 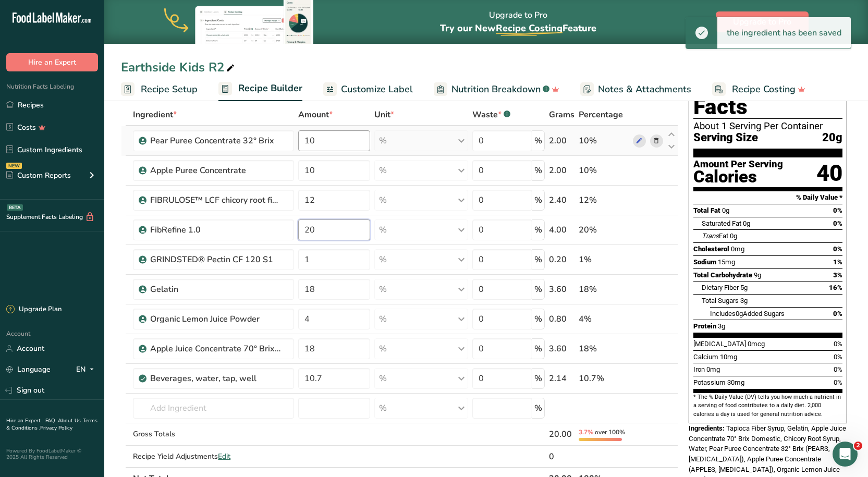 I want to click on span: Serving Size, so click(x=726, y=138).